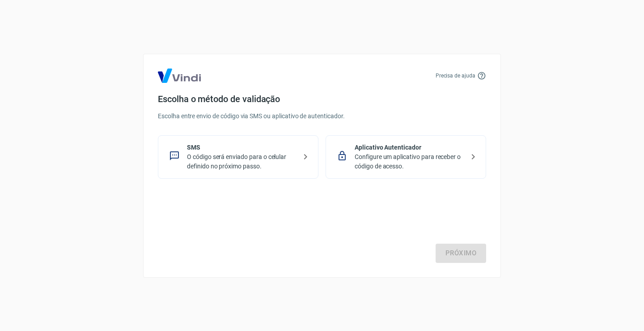 This screenshot has height=331, width=644. What do you see at coordinates (322, 99) in the screenshot?
I see `h4: Escolha o método de validação` at bounding box center [322, 99].